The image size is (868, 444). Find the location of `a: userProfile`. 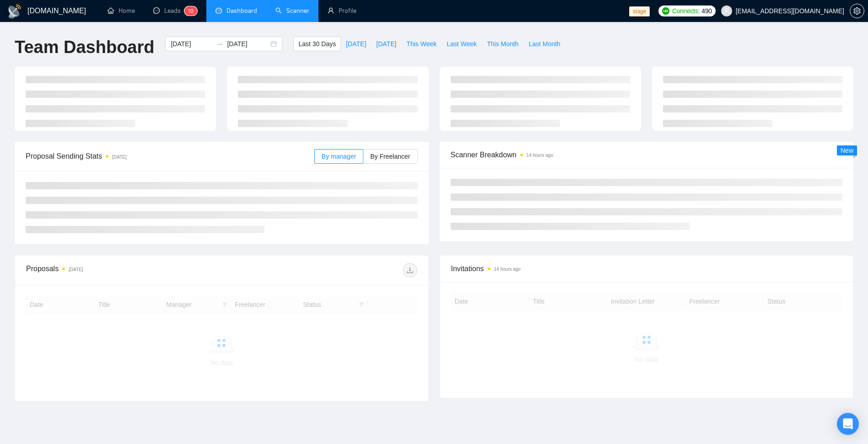

a: userProfile is located at coordinates (342, 10).